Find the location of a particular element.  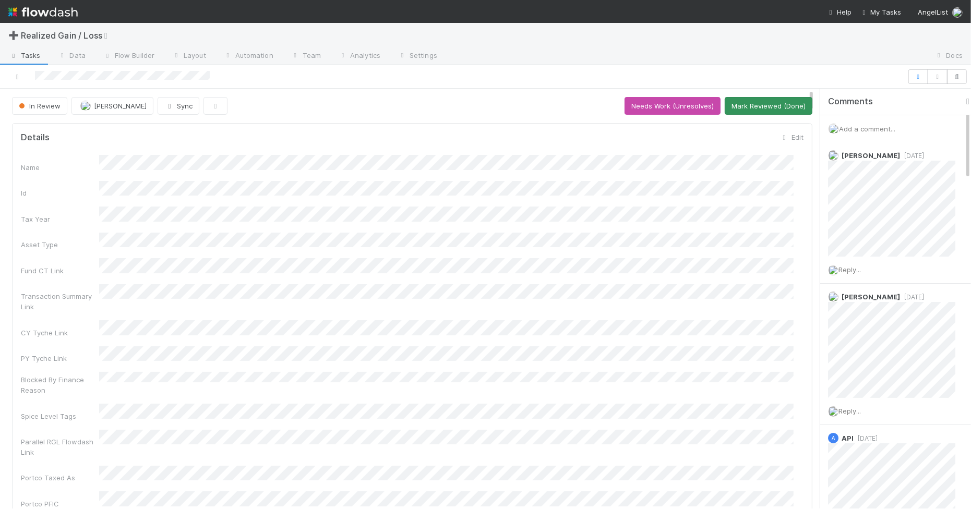

span: Realized Gain / Loss is located at coordinates (69, 35).